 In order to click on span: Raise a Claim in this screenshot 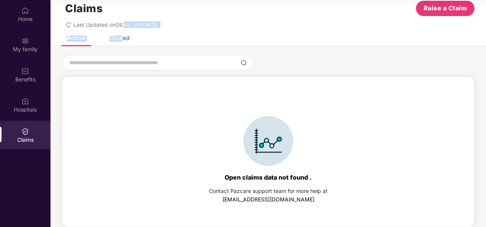, I will do `click(446, 8)`.